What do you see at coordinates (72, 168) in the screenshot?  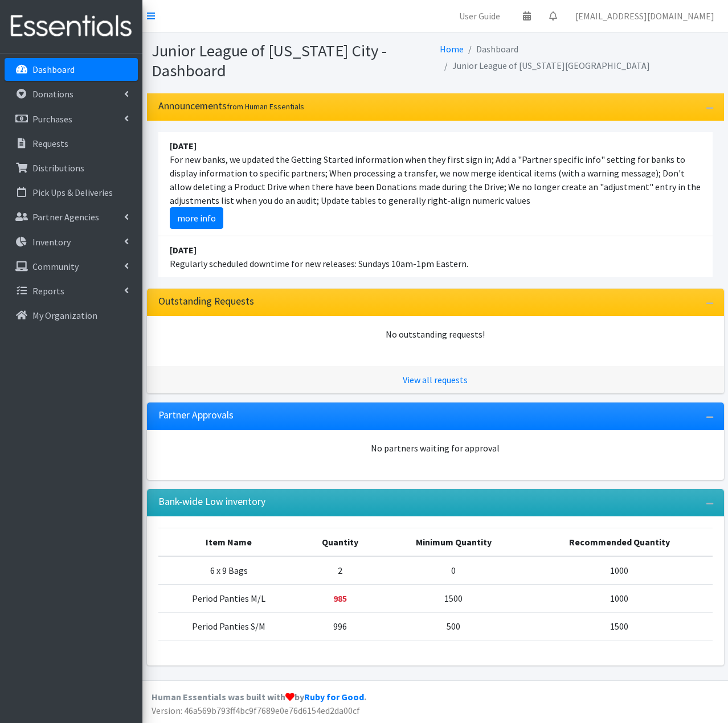 I see `a: Distributions` at bounding box center [72, 168].